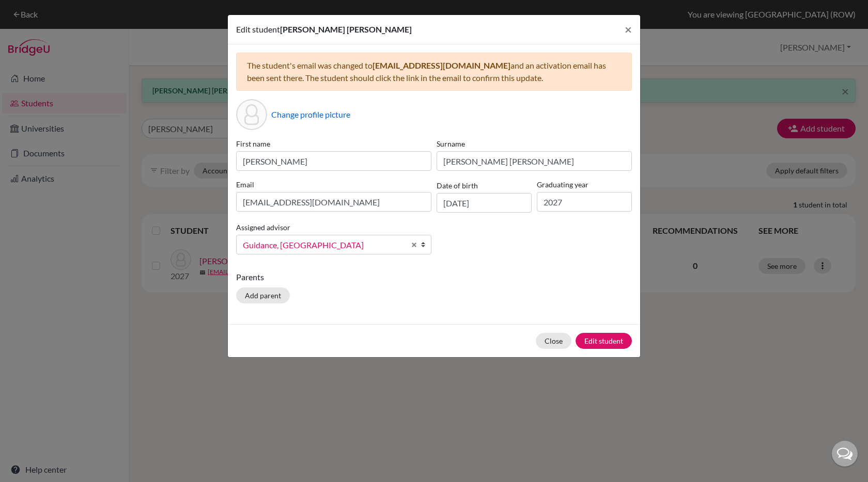  Describe the element at coordinates (34, 12) in the screenshot. I see `span: Help` at that location.